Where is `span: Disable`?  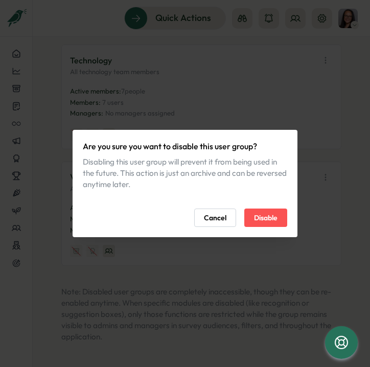
span: Disable is located at coordinates (266, 218).